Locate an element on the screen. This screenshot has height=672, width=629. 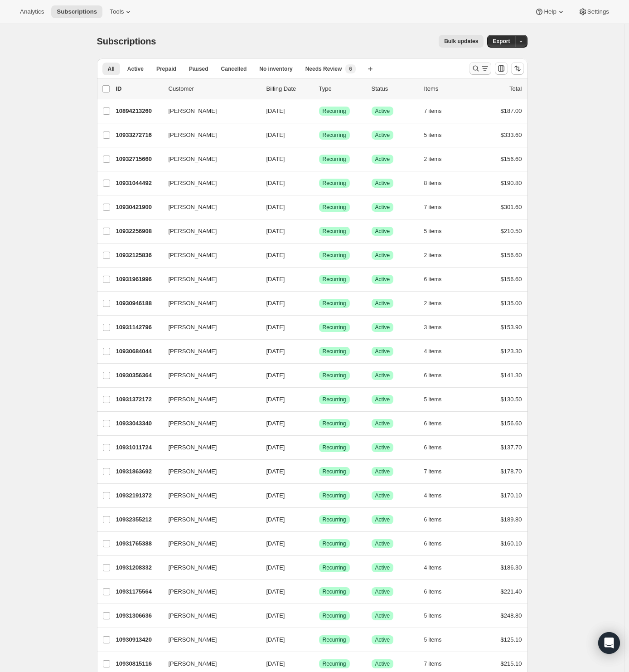
span: $178.70 is located at coordinates (511, 471).